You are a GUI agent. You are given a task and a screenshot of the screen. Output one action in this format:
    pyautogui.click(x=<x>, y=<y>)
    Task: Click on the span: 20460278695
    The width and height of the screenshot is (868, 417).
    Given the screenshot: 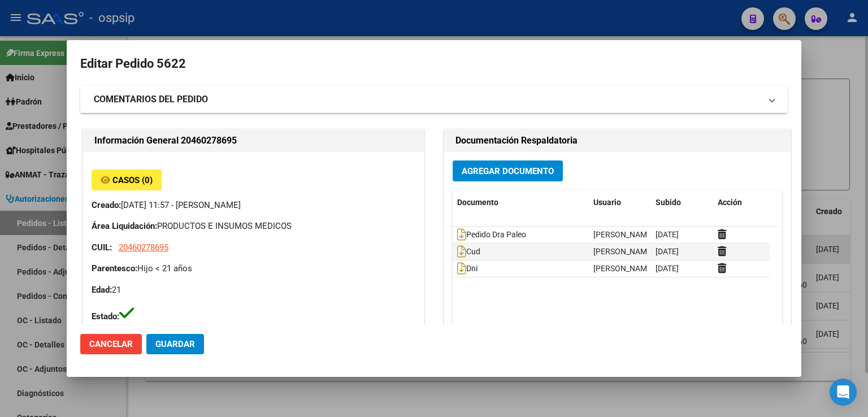 What is the action you would take?
    pyautogui.click(x=143, y=247)
    